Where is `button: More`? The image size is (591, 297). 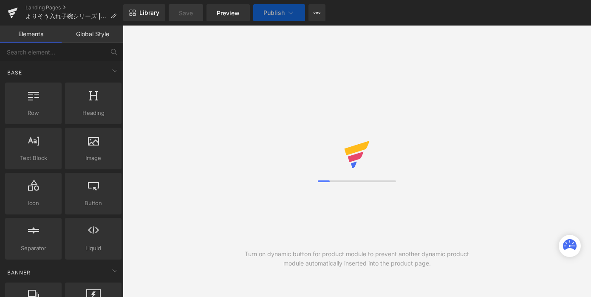 button: More is located at coordinates (317, 13).